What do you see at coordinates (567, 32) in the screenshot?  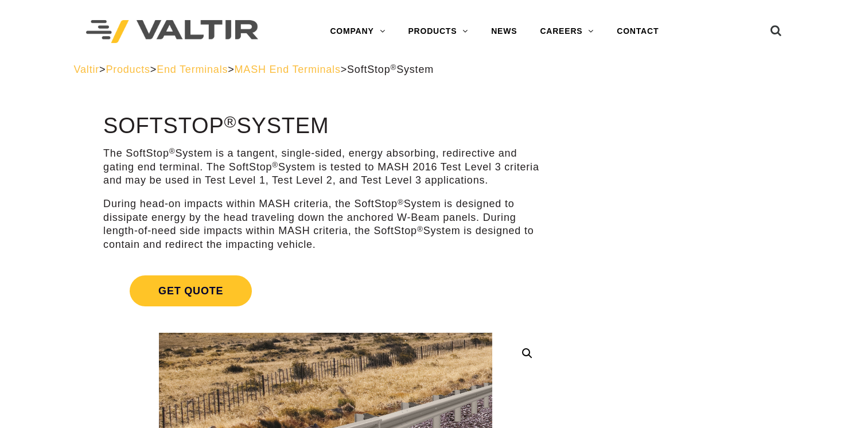 I see `a: CAREERS` at bounding box center [567, 32].